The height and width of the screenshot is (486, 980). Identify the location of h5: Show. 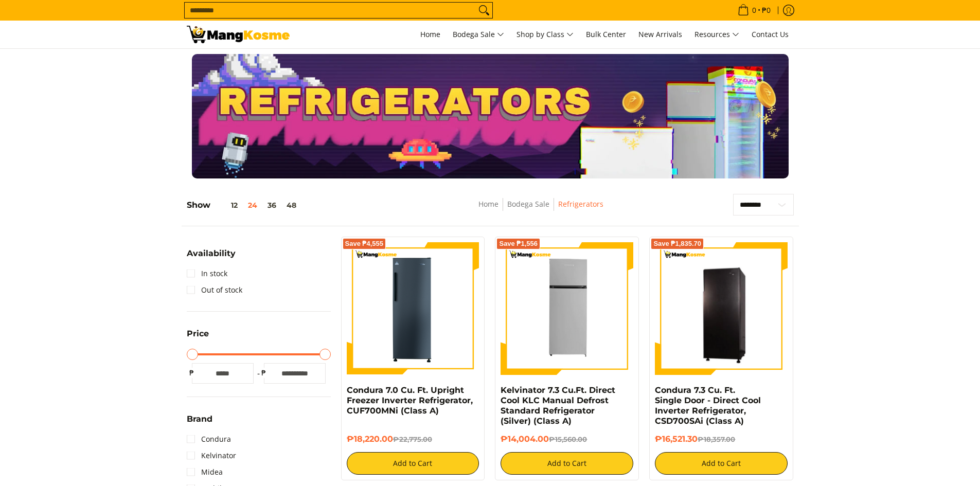
(244, 205).